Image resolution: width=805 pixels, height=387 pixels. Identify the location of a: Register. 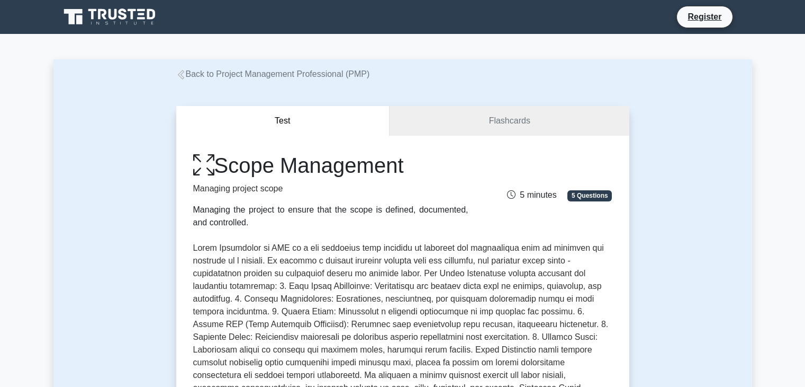
(705, 16).